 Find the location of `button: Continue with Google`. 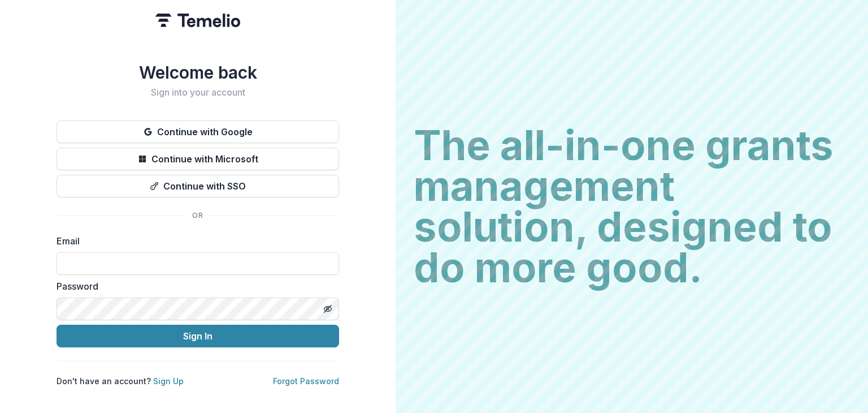

button: Continue with Google is located at coordinates (198, 132).